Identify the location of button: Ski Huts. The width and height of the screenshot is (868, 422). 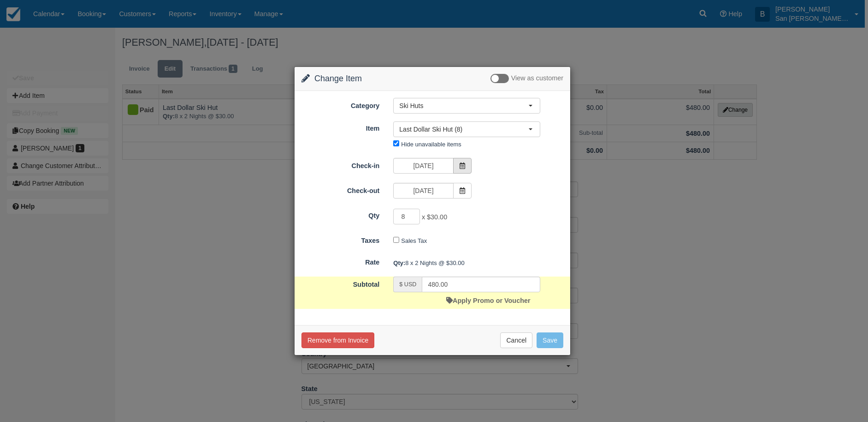
(467, 106).